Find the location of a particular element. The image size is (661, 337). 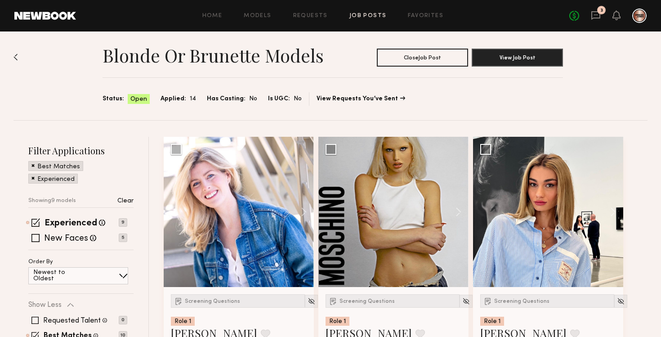

span: Applied: is located at coordinates (173, 99).